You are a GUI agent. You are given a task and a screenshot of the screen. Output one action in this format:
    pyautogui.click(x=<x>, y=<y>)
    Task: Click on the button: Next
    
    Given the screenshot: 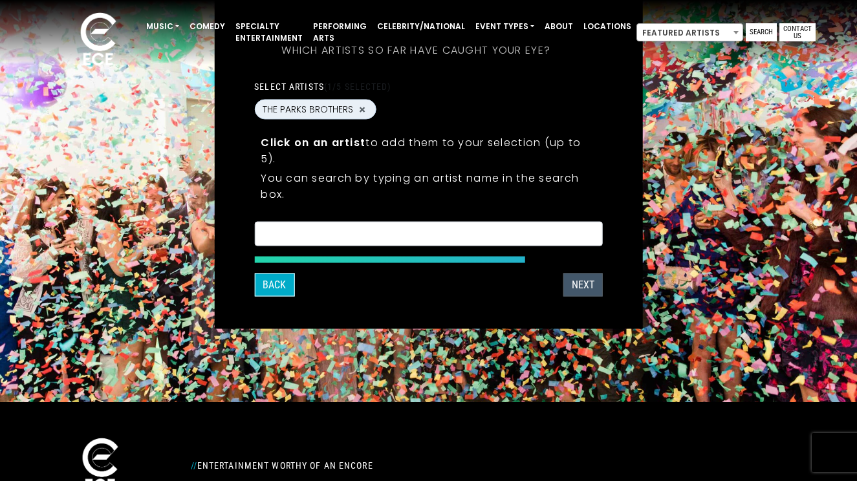 What is the action you would take?
    pyautogui.click(x=583, y=285)
    